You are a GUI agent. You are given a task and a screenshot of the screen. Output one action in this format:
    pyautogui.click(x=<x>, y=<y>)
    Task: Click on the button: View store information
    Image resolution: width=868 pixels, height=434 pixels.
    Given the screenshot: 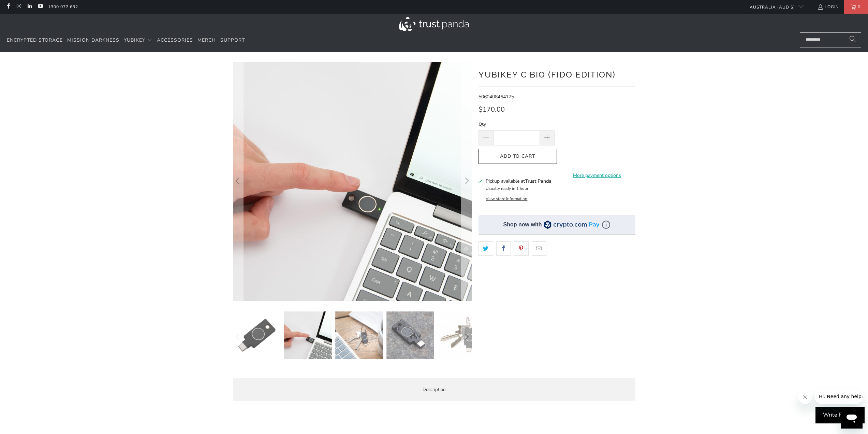 What is the action you would take?
    pyautogui.click(x=507, y=198)
    